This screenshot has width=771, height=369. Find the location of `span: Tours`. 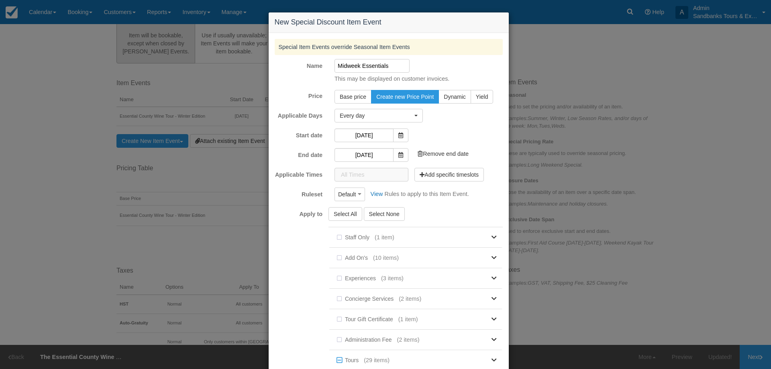

span: Tours is located at coordinates (349, 360).